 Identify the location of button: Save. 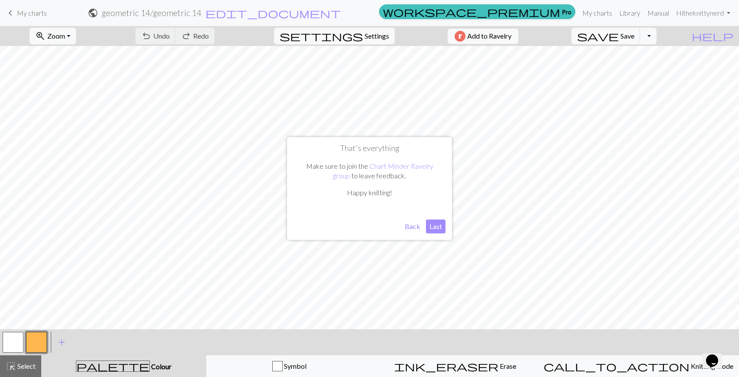
(606, 36).